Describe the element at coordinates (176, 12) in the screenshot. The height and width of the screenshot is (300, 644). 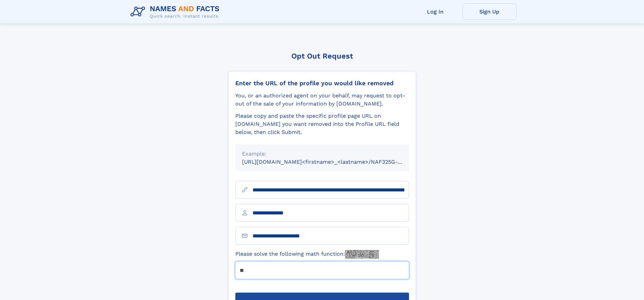
I see `img: Logo Names and Facts` at that location.